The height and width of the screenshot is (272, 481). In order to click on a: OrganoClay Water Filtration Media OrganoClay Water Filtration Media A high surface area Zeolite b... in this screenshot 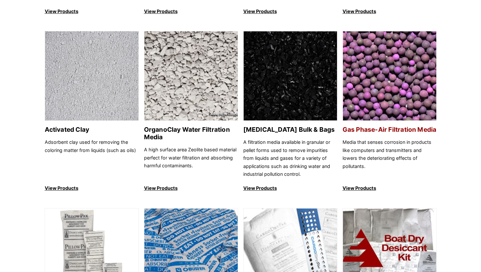, I will do `click(191, 112)`.